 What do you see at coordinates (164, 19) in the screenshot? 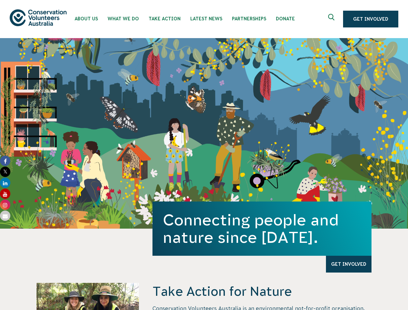
I see `span: Take Action` at bounding box center [164, 19].